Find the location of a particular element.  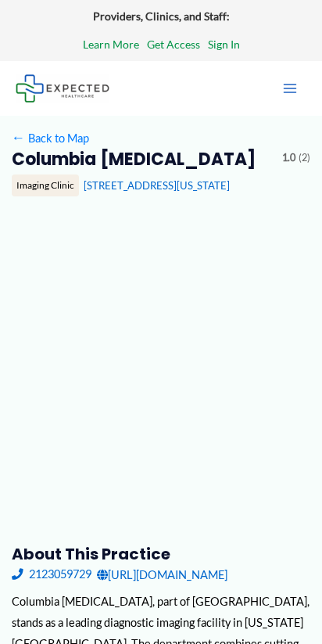

span: 1.0 is located at coordinates (289, 158).